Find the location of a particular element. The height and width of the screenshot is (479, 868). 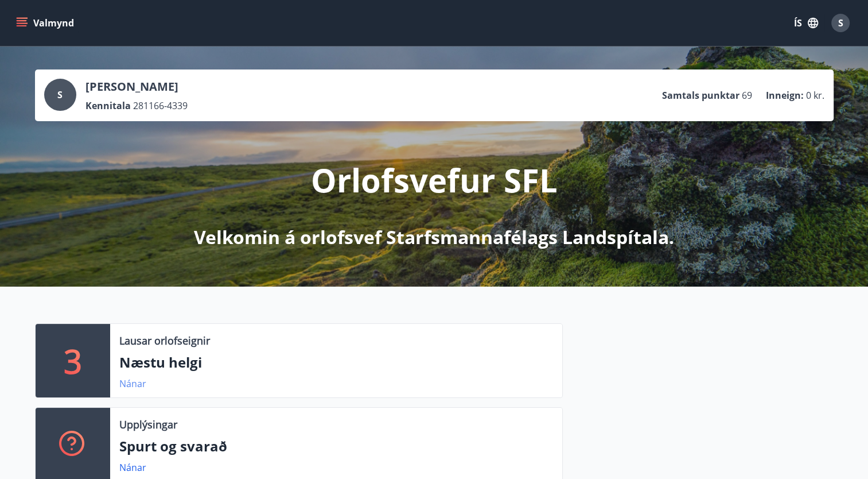

p: Inneign : is located at coordinates (785, 95).